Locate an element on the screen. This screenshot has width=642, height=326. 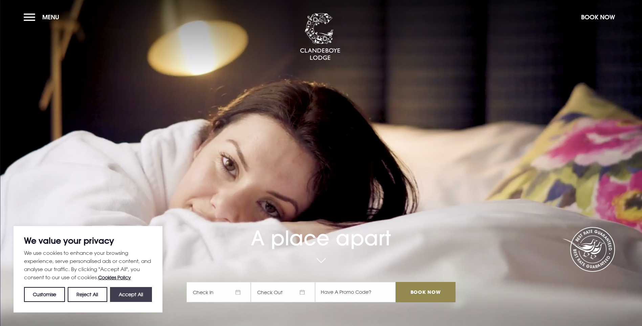
h1: A place apart is located at coordinates (321, 228).